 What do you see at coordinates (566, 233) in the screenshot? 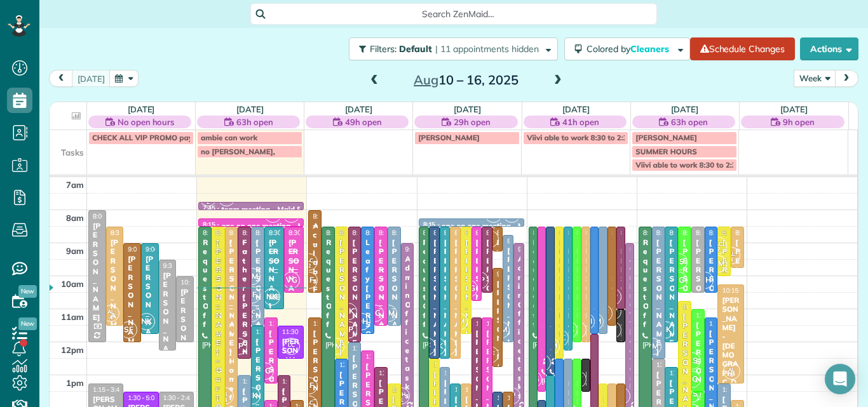
I see `span: 8:30 - 1:00` at bounding box center [566, 233].